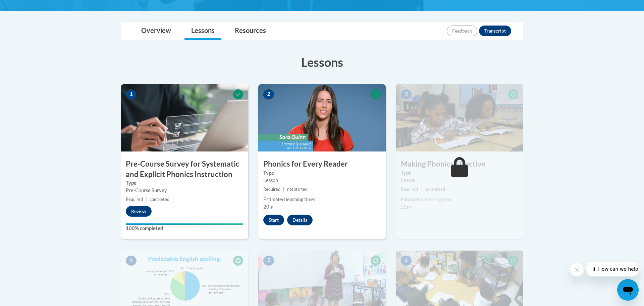 The height and width of the screenshot is (306, 644). What do you see at coordinates (250, 31) in the screenshot?
I see `a: Resources` at bounding box center [250, 31].